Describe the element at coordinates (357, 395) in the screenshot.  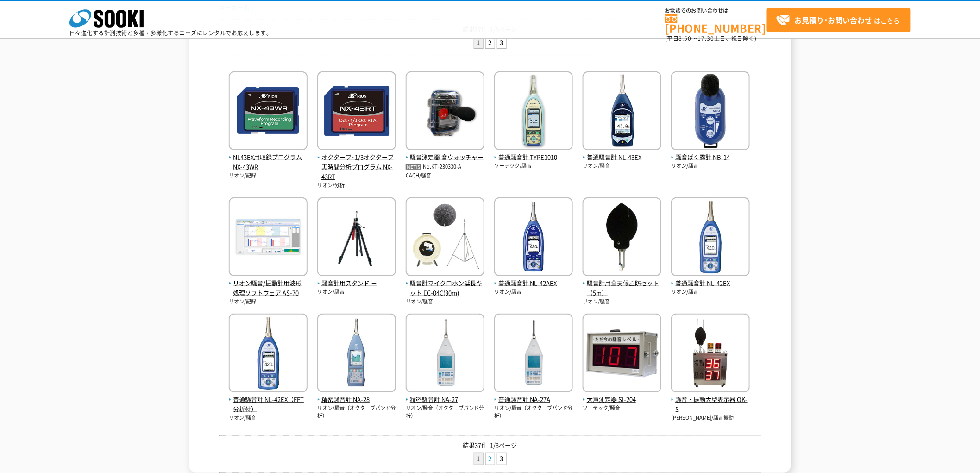
I see `a: 精密騒音計 NA-28` at that location.